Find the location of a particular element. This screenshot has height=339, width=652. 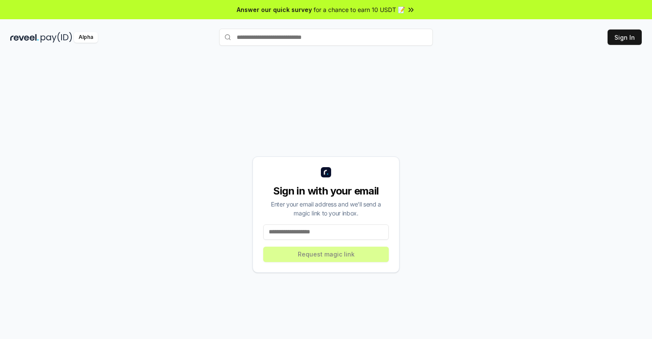

div: Enter your email address and we’ll send a magic link to your inbox. is located at coordinates (326, 208).